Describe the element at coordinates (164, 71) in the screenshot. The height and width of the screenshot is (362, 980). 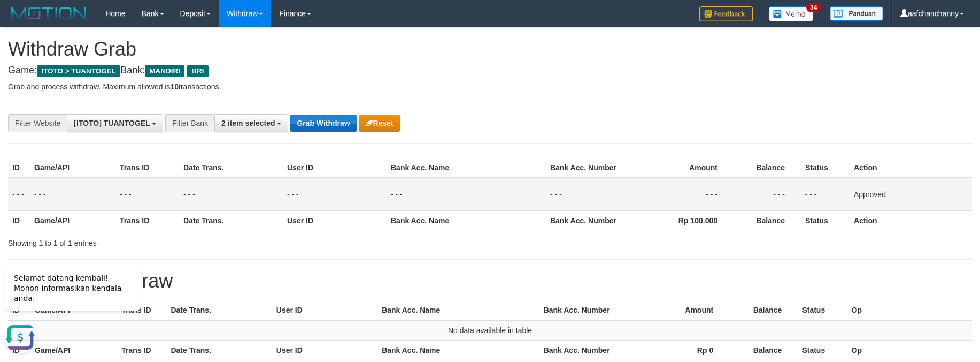
I see `span: MANDIRI` at that location.